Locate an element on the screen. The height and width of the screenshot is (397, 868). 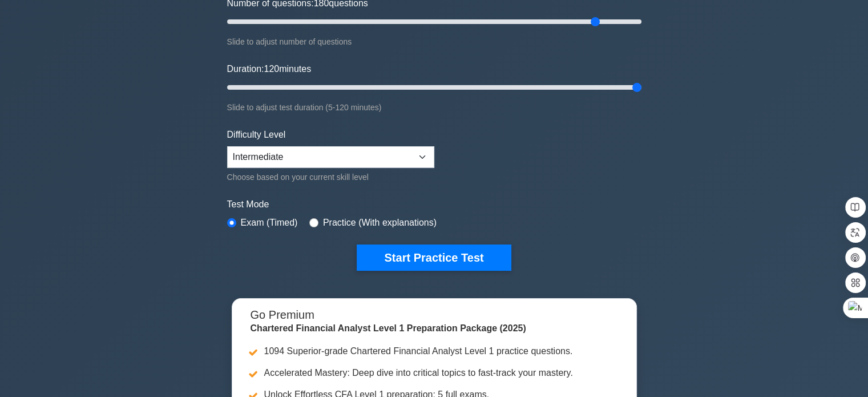
label: Practice (With explanations) is located at coordinates (380, 222).